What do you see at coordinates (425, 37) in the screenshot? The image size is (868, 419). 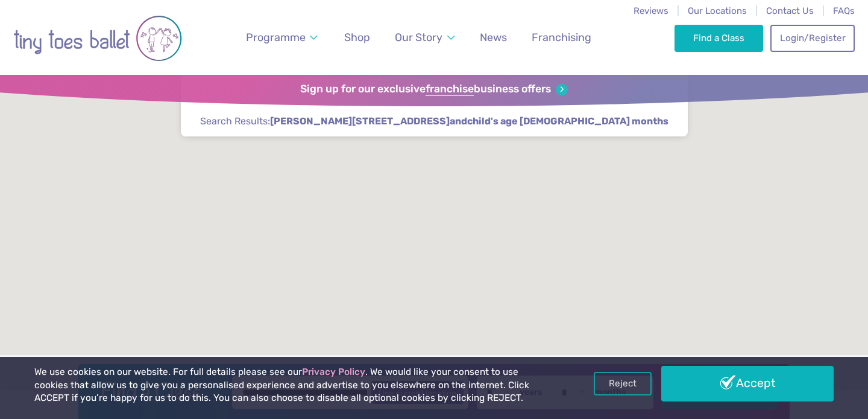 I see `a: Our Story` at bounding box center [425, 37].